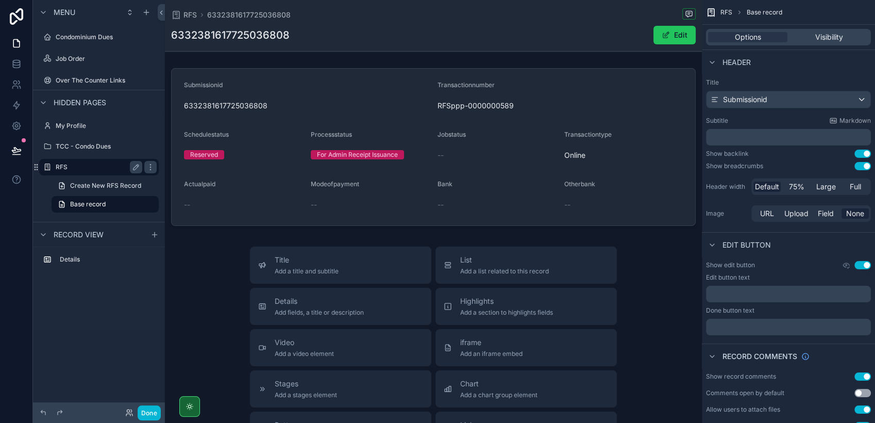  I want to click on label: RFS, so click(97, 167).